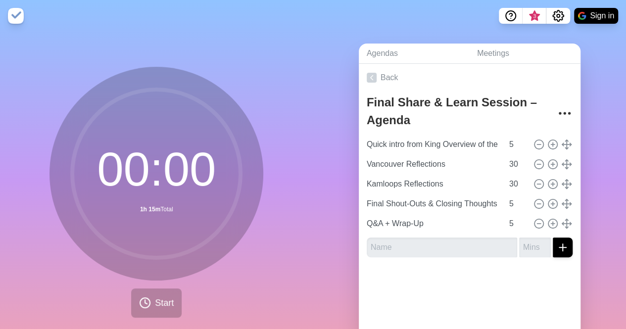 The height and width of the screenshot is (329, 626). What do you see at coordinates (156, 303) in the screenshot?
I see `button: Start` at bounding box center [156, 303].